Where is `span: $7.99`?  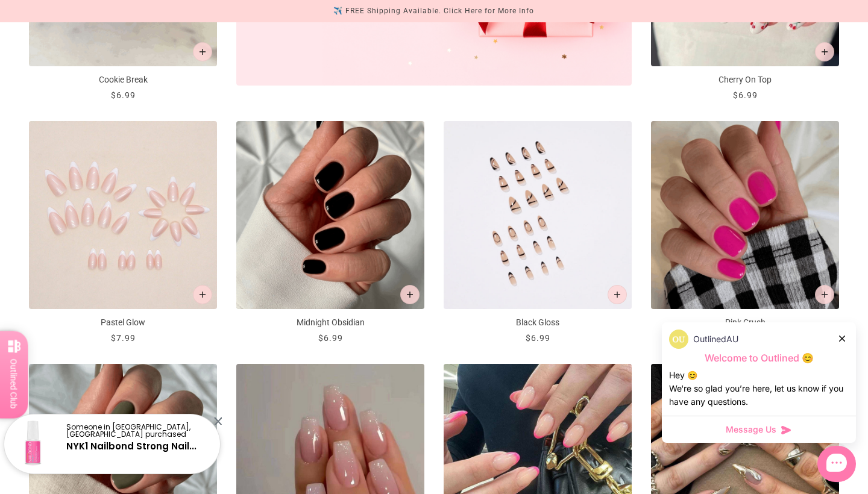
span: $7.99 is located at coordinates (123, 338).